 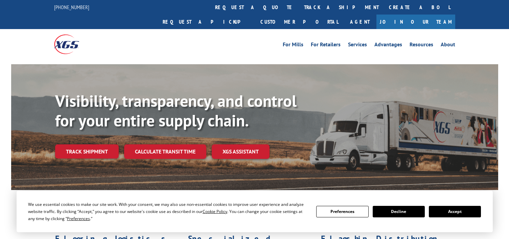 What do you see at coordinates (206, 22) in the screenshot?
I see `a: Request a pickup` at bounding box center [206, 22].